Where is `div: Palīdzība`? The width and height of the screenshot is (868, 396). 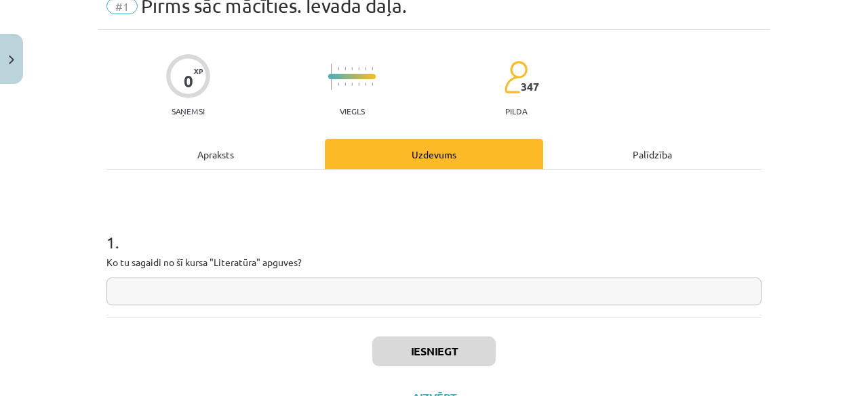
div: Palīdzība is located at coordinates (652, 154).